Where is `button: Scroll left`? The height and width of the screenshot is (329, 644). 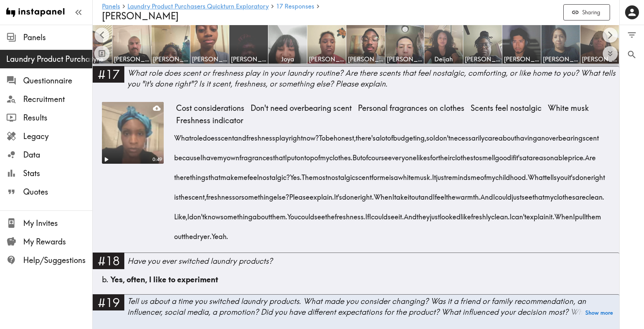
button: Scroll left is located at coordinates (102, 35).